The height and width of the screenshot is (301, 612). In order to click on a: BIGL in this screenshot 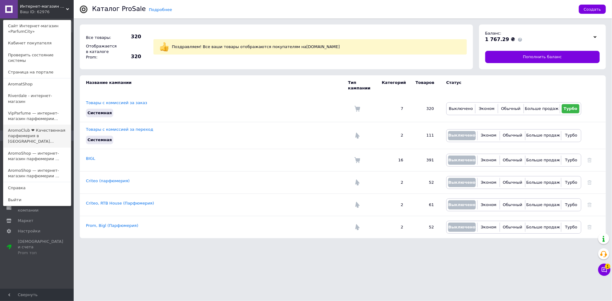, I will do `click(90, 159)`.